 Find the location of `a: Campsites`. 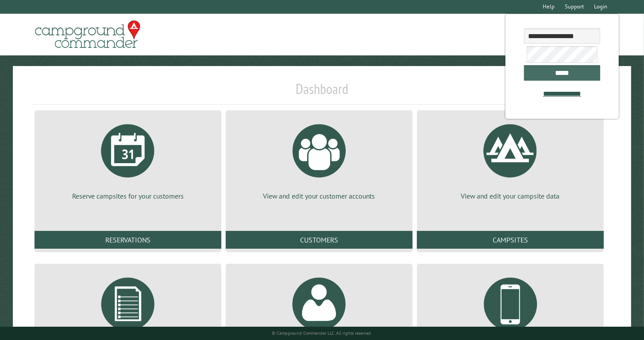

a: Campsites is located at coordinates (510, 240).